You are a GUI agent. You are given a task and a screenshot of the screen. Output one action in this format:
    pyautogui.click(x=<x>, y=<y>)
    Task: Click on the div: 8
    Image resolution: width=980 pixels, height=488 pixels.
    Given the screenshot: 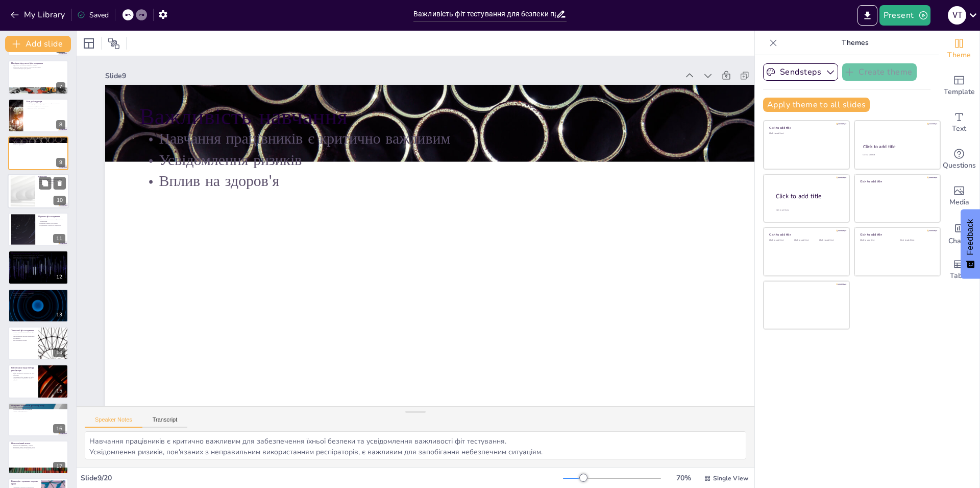 What is the action you would take?
    pyautogui.click(x=61, y=125)
    